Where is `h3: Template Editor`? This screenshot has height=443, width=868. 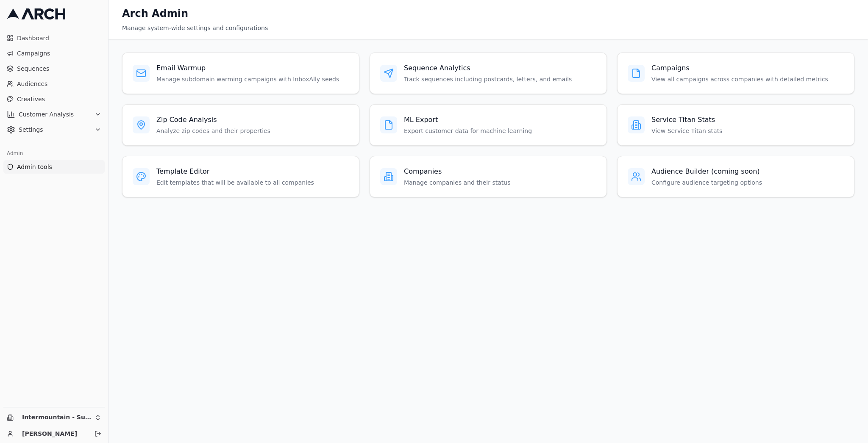
h3: Template Editor is located at coordinates (228, 172).